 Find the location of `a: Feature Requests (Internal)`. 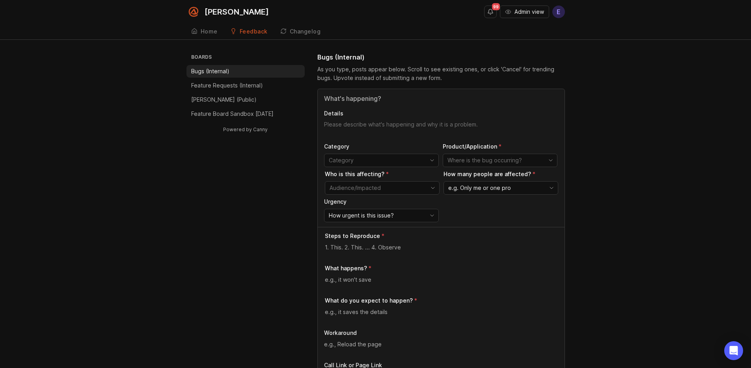

a: Feature Requests (Internal) is located at coordinates (245, 86).